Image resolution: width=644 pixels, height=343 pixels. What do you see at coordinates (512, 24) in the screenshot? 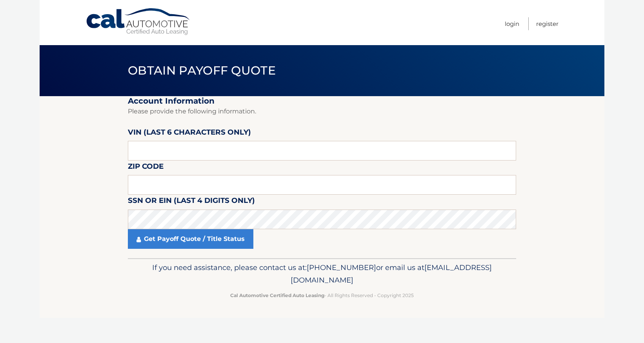
I see `a: Login` at bounding box center [512, 24].